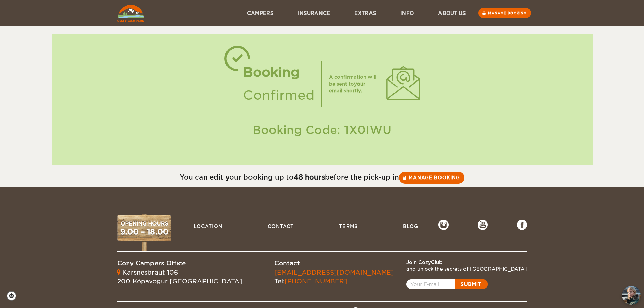  What do you see at coordinates (281, 226) in the screenshot?
I see `a: Contact` at bounding box center [281, 226].